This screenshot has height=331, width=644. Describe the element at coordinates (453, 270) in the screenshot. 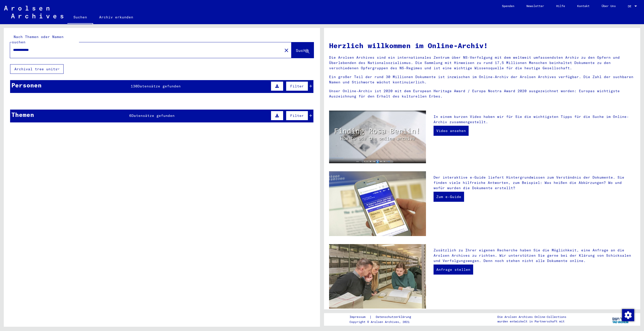

I see `a: Anfrage stellen` at that location.